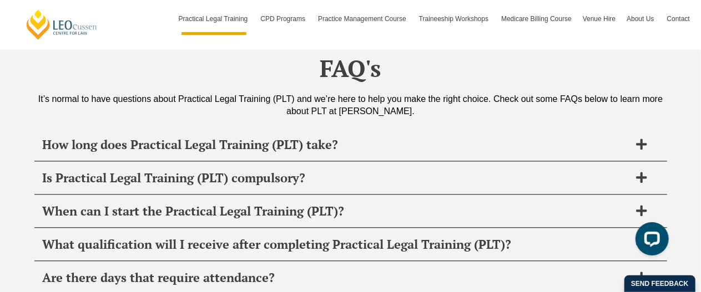 Image resolution: width=701 pixels, height=292 pixels. I want to click on a: About Us, so click(641, 19).